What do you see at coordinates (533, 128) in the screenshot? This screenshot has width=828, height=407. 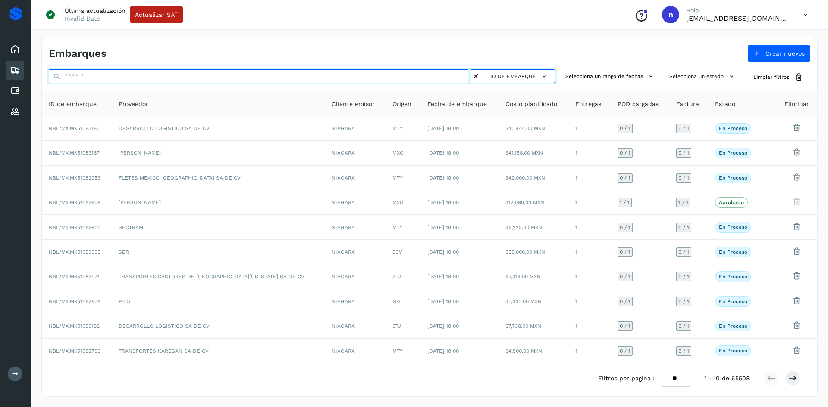 I see `td: $40,444.00 MXN` at bounding box center [533, 128].